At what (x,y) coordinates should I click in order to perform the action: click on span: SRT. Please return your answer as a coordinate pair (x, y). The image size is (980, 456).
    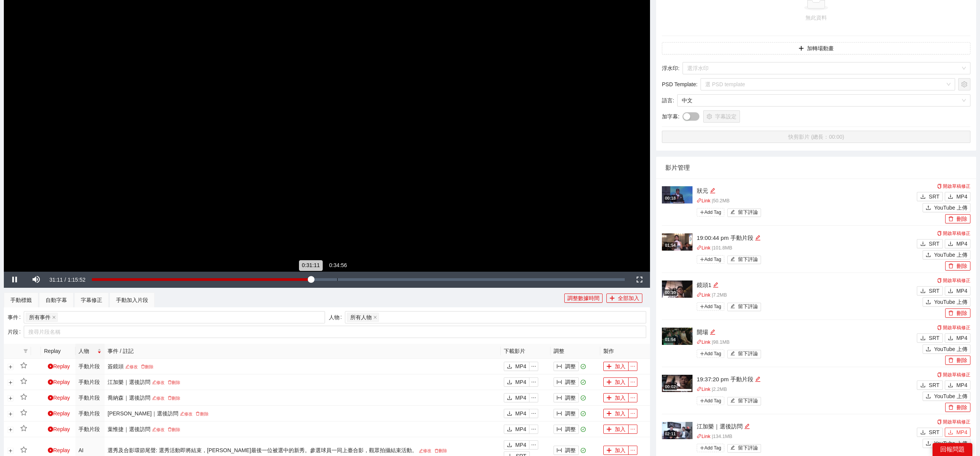
    Looking at the image, I should click on (934, 338).